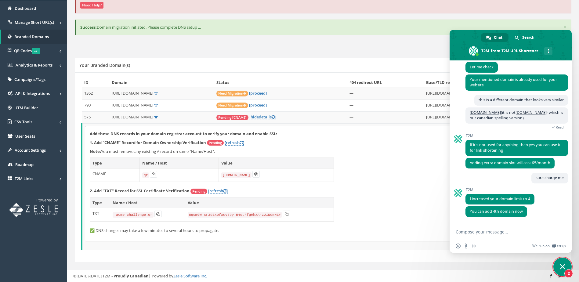  Describe the element at coordinates (560, 127) in the screenshot. I see `span: Read` at that location.